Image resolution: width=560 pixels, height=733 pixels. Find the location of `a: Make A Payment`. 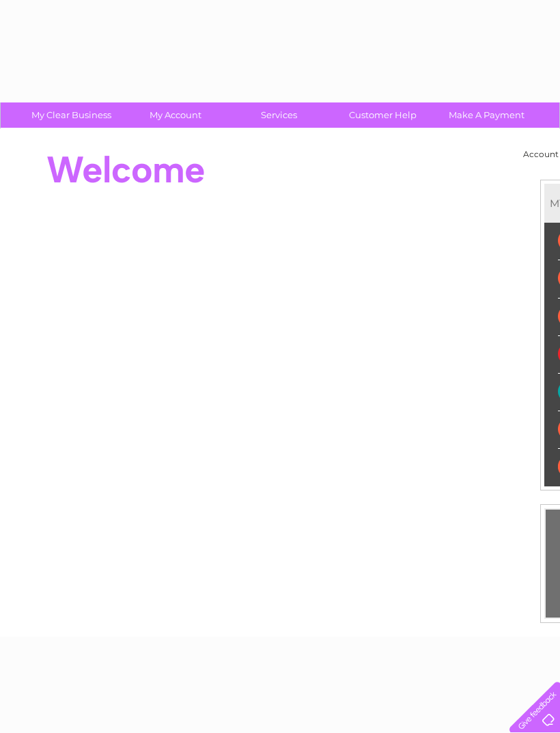

a: Make A Payment is located at coordinates (486, 114).